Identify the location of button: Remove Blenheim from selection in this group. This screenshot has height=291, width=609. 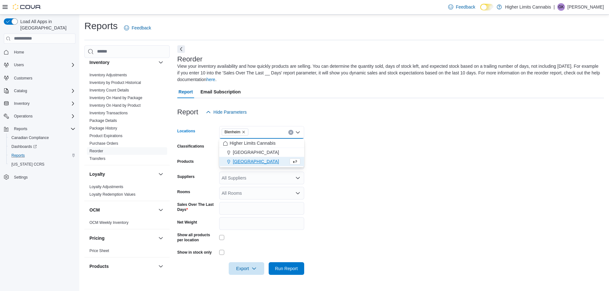
(244, 132).